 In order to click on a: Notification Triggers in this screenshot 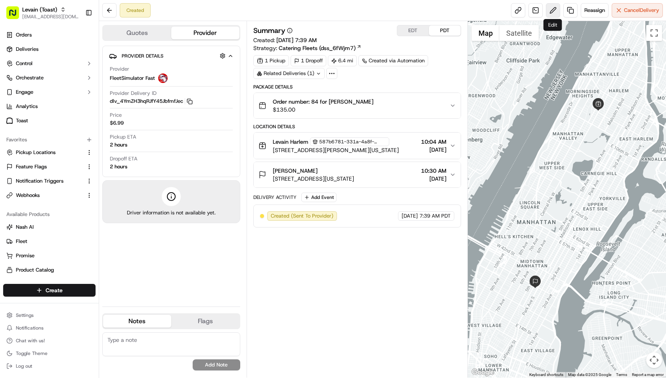, I will do `click(44, 181)`.